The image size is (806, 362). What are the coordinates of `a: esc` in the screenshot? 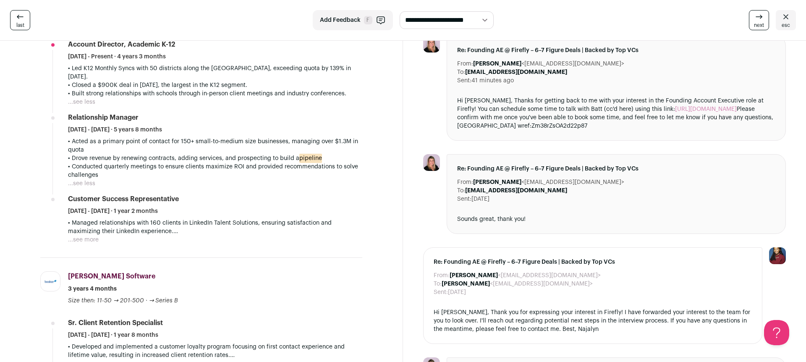 It's located at (786, 20).